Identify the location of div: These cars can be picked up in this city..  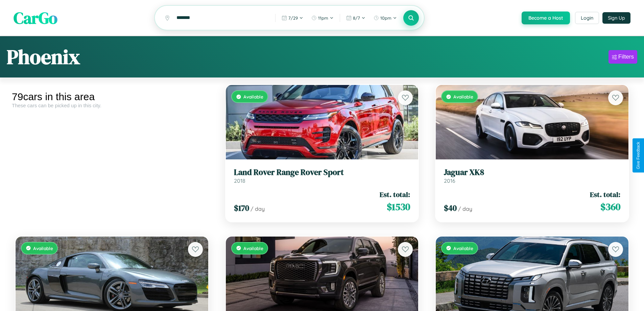
(112, 105).